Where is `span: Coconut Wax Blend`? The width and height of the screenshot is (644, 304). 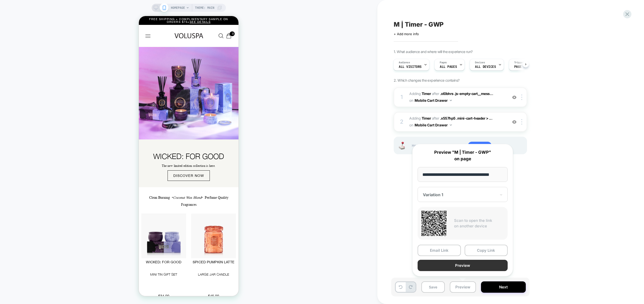
span: Coconut Wax Blend is located at coordinates (48, 181).